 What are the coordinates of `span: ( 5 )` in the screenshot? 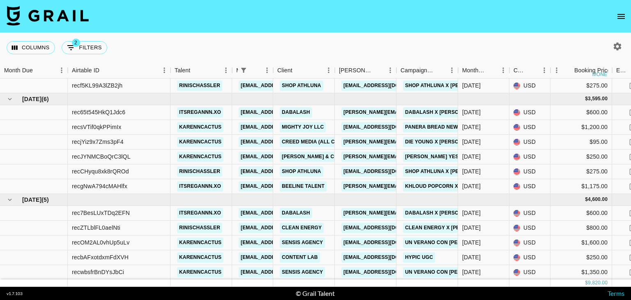 It's located at (45, 200).